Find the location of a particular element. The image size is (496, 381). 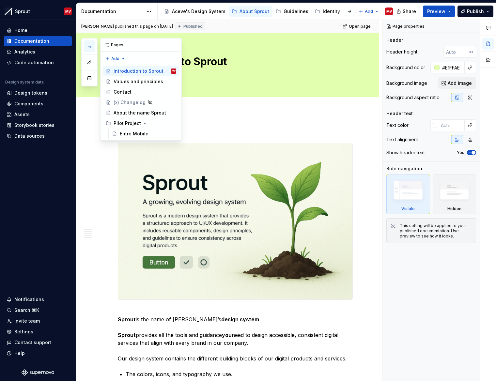

button: Help is located at coordinates (38, 353).